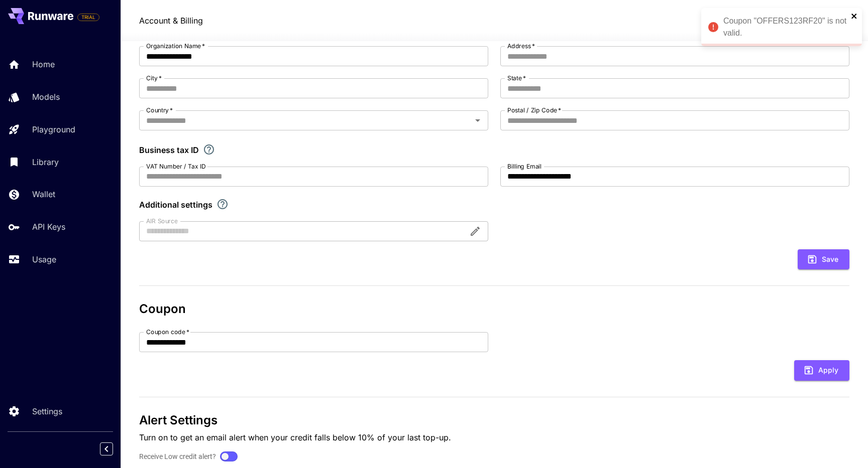 This screenshot has height=468, width=868. I want to click on label: Organization Name, so click(175, 45).